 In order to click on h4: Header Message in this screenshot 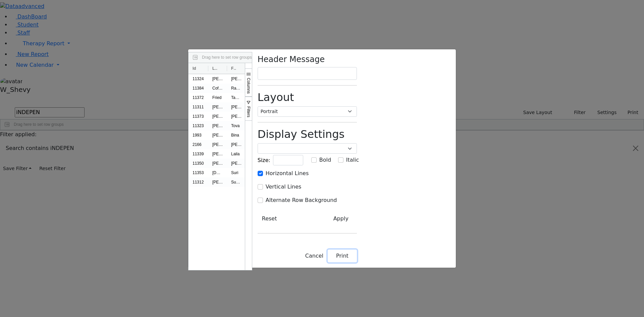, I will do `click(307, 59)`.